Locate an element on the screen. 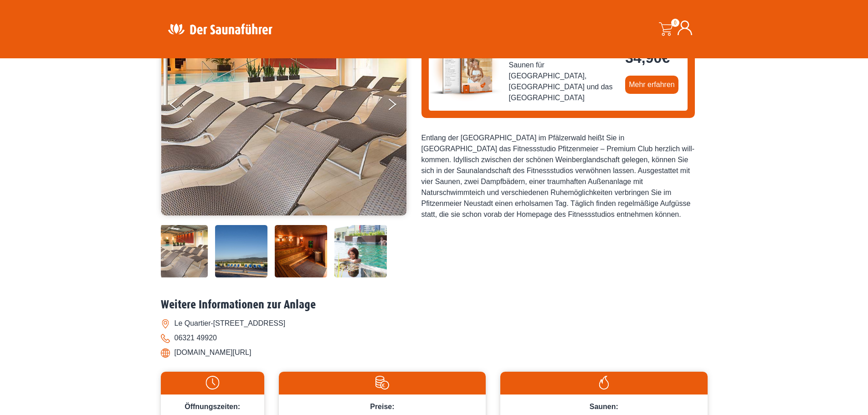 The width and height of the screenshot is (868, 415). span: Öffnungszeiten: is located at coordinates (213, 407).